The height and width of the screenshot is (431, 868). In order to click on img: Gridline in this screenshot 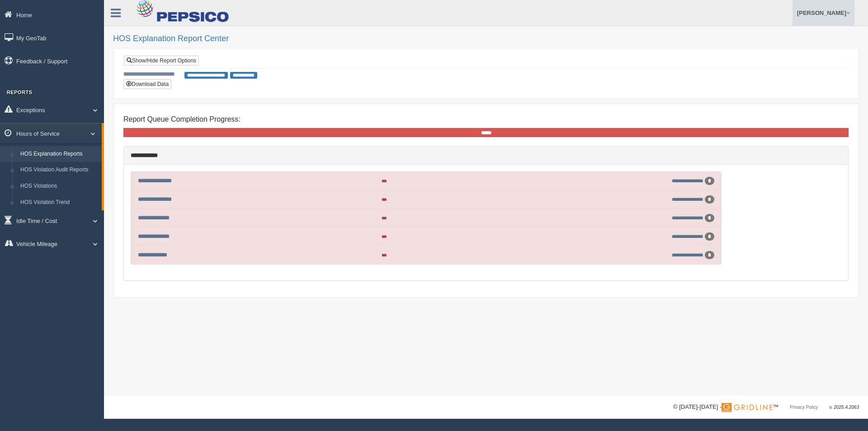, I will do `click(747, 408)`.